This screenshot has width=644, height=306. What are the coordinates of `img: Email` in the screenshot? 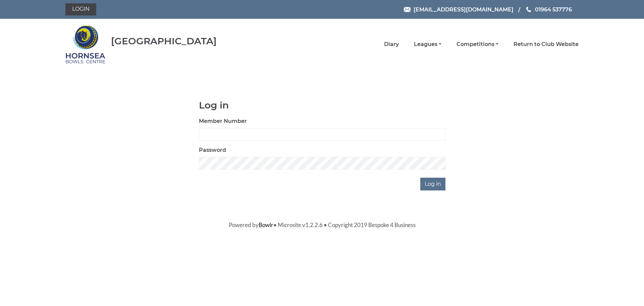 It's located at (407, 9).